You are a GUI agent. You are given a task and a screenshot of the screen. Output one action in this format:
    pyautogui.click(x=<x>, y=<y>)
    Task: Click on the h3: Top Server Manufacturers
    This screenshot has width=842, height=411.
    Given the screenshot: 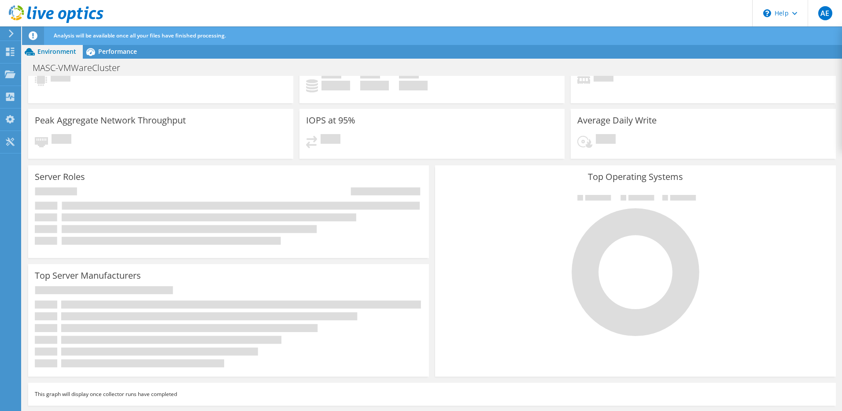 What is the action you would take?
    pyautogui.click(x=88, y=275)
    